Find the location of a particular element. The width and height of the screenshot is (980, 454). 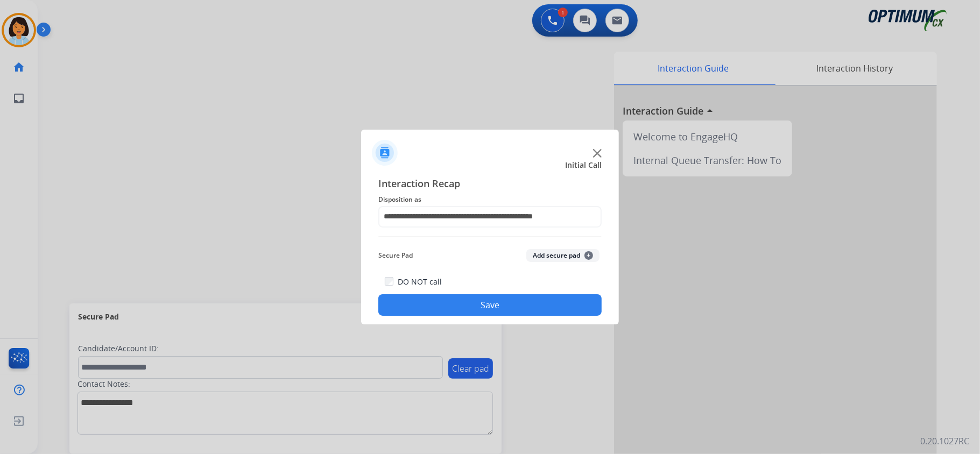

button: Add secure pad+ is located at coordinates (563, 255).